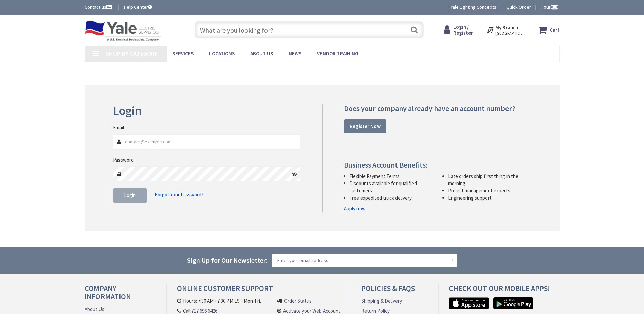 The image size is (644, 314). Describe the element at coordinates (507, 291) in the screenshot. I see `h4: Check out Our Mobile Apps!` at that location.